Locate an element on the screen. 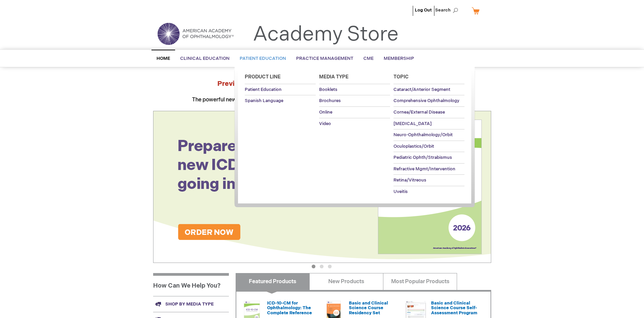 This screenshot has width=644, height=318. a: Shop by media type is located at coordinates (191, 304).